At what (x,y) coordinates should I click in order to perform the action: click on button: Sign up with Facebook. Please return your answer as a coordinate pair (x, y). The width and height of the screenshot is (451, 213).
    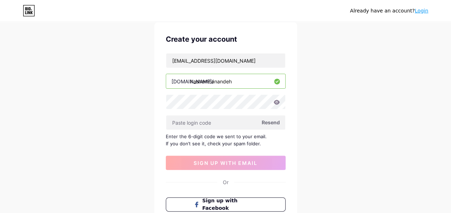
    Looking at the image, I should click on (226, 204).